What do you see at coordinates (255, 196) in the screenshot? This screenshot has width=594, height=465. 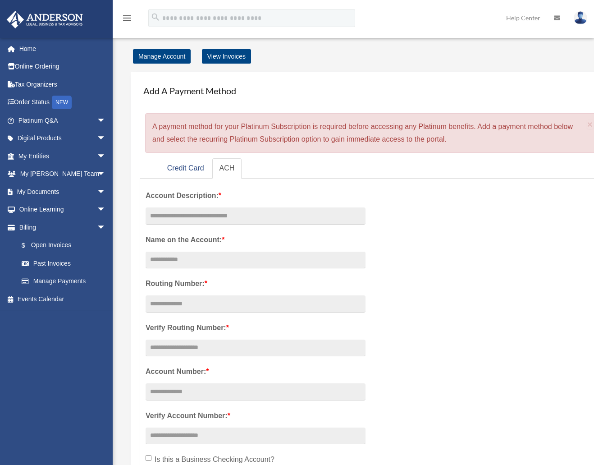 I see `label: Account Description:` at bounding box center [255, 196].